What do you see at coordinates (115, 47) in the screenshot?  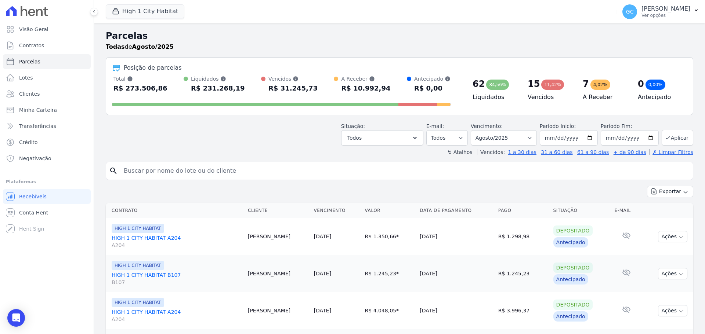 I see `strong: Todas` at bounding box center [115, 47].